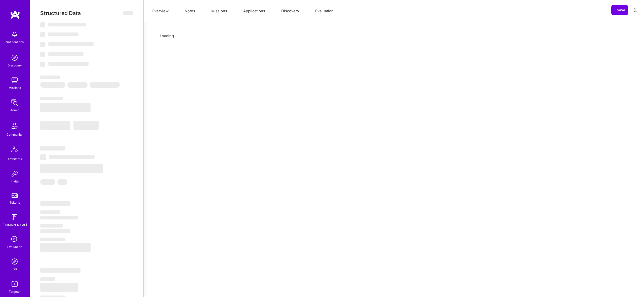 This screenshot has height=297, width=644. What do you see at coordinates (14, 88) in the screenshot?
I see `div: Missions` at bounding box center [14, 88].